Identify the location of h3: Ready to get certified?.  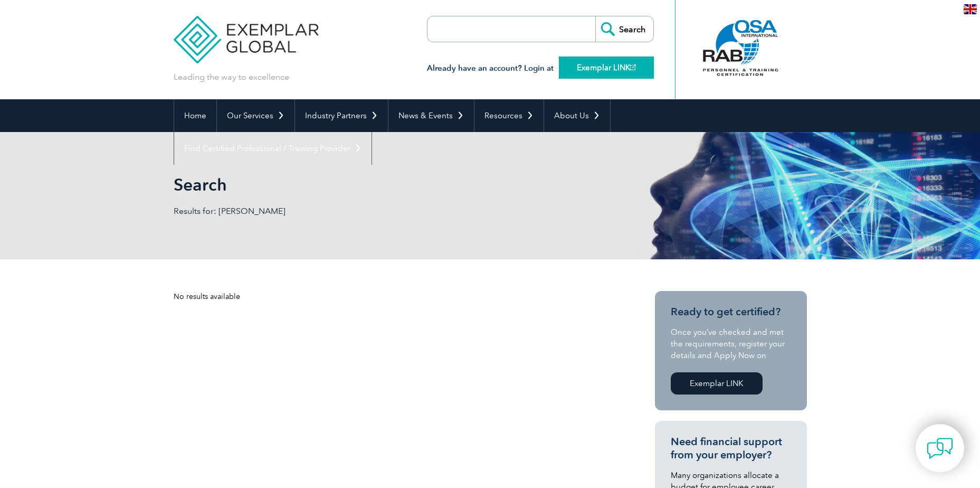
(731, 311).